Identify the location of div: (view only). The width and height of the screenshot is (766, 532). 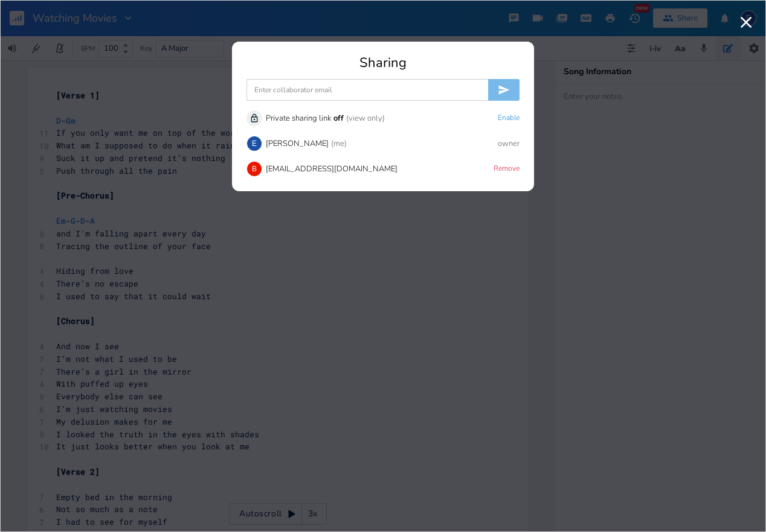
(365, 119).